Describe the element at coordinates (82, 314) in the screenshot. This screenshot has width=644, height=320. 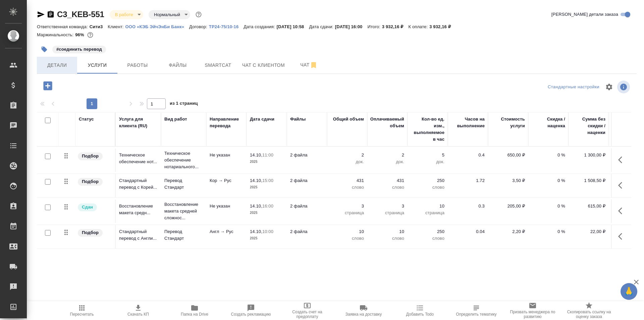
I see `span: Пересчитать` at that location.